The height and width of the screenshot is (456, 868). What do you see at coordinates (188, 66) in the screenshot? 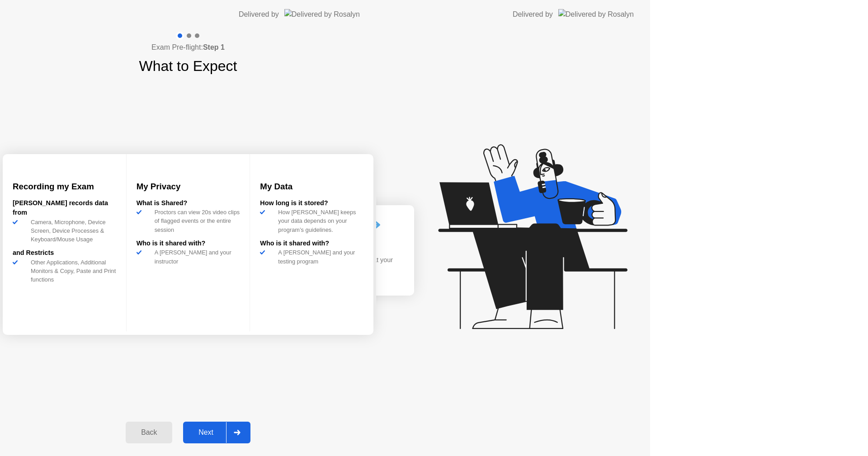
I see `h1: What to Expect` at bounding box center [188, 66].